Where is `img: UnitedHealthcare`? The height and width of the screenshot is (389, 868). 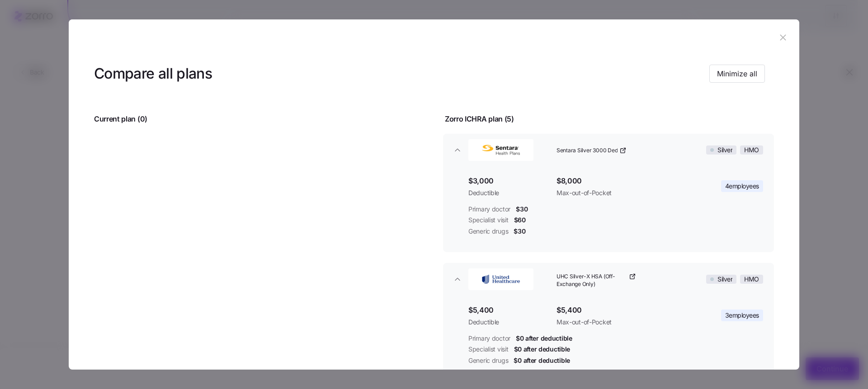
img: UnitedHealthcare is located at coordinates (501, 279).